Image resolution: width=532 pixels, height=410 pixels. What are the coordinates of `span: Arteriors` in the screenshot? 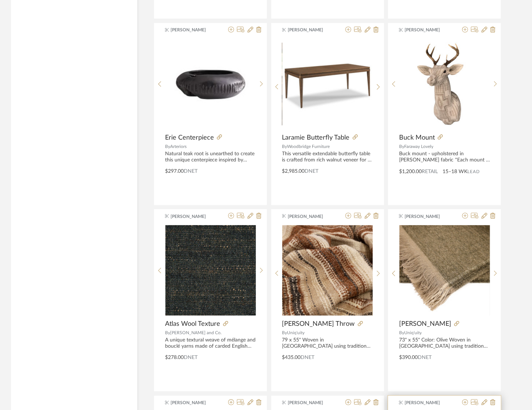 It's located at (178, 147).